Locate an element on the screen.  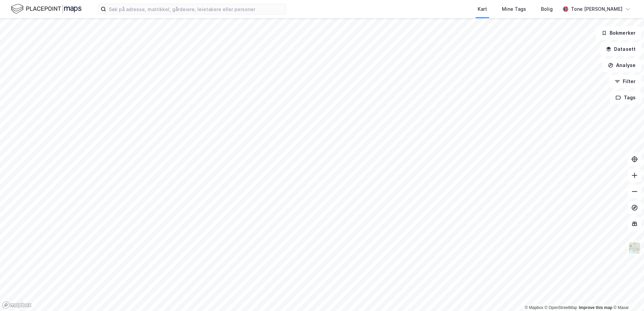
input: Søk på adresse, matrikkel, gårdeiere, leietakere eller personer is located at coordinates (196, 9).